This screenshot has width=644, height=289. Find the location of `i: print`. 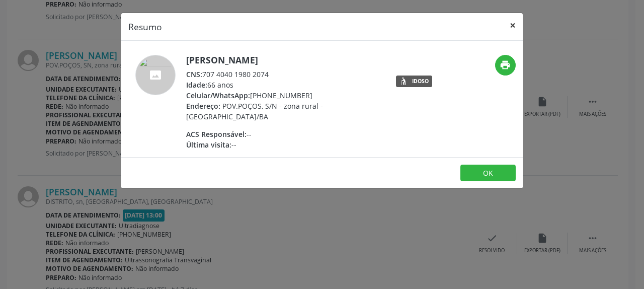

i: print is located at coordinates (505, 65).